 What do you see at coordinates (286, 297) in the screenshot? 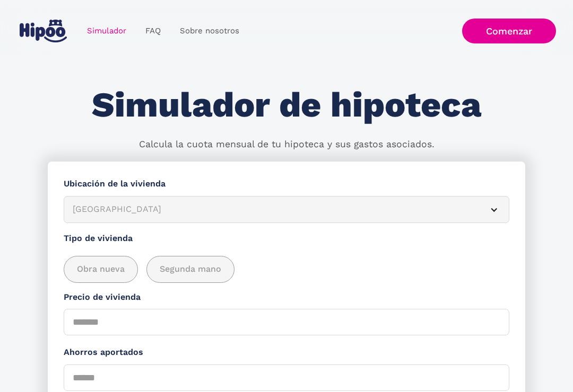
I see `label: Precio de vivienda` at bounding box center [286, 297].